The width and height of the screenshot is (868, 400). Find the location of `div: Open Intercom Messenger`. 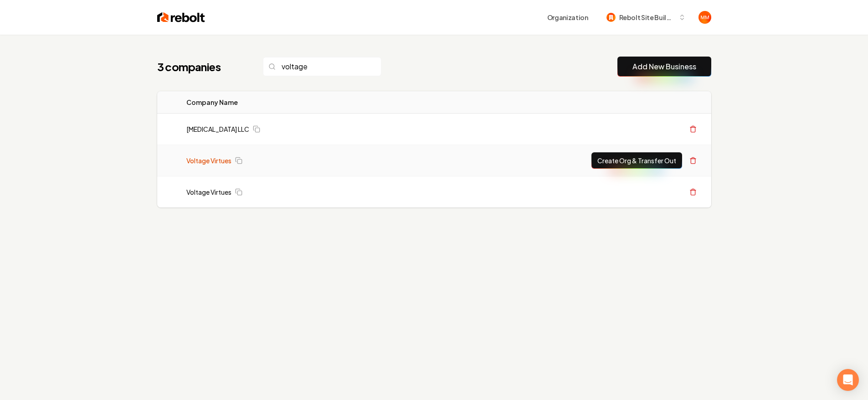

div: Open Intercom Messenger is located at coordinates (848, 380).